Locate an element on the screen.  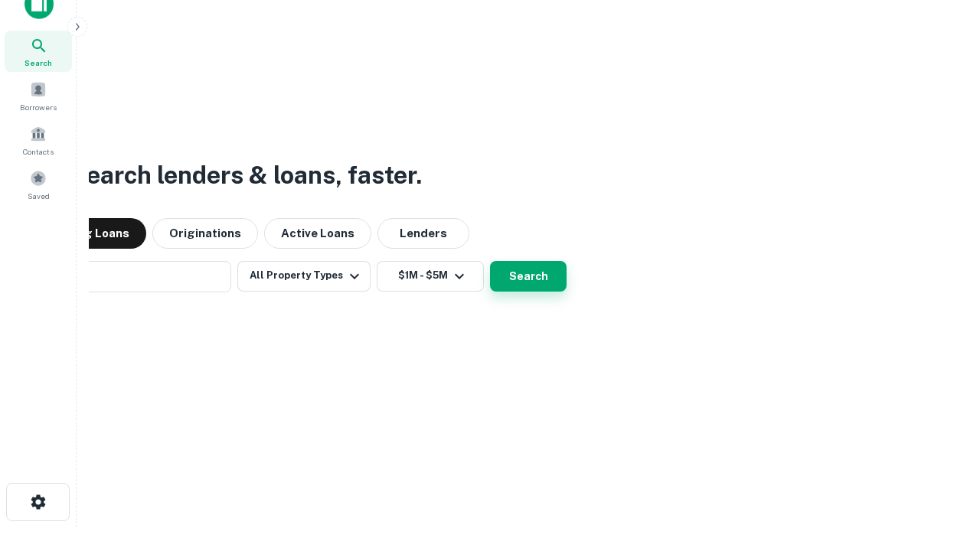
a: Contacts is located at coordinates (38, 140).